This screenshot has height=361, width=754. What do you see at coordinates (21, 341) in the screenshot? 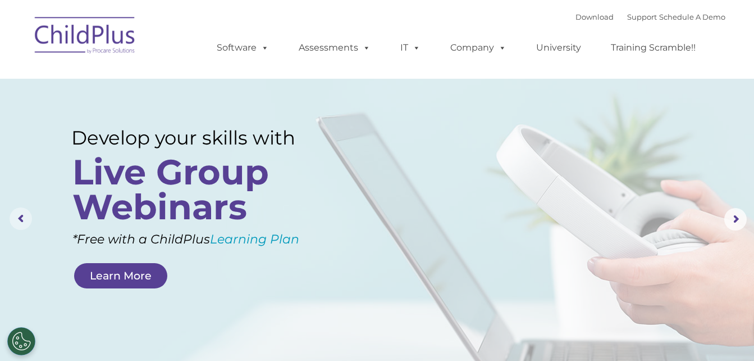
I see `button: Cookies Settings` at bounding box center [21, 341].